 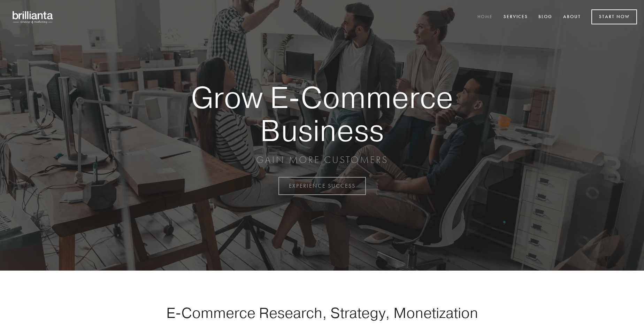 What do you see at coordinates (322, 160) in the screenshot?
I see `p: GAIN MORE CUSTOMERS` at bounding box center [322, 160].